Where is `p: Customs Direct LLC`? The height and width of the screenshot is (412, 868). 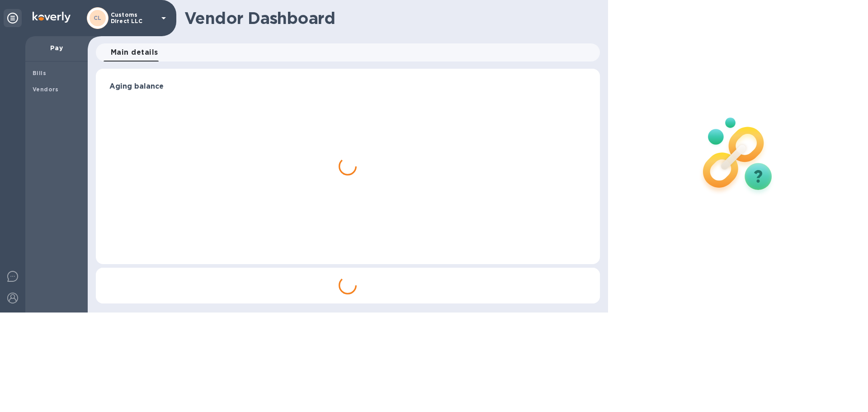
p: Customs Direct LLC is located at coordinates (134, 18).